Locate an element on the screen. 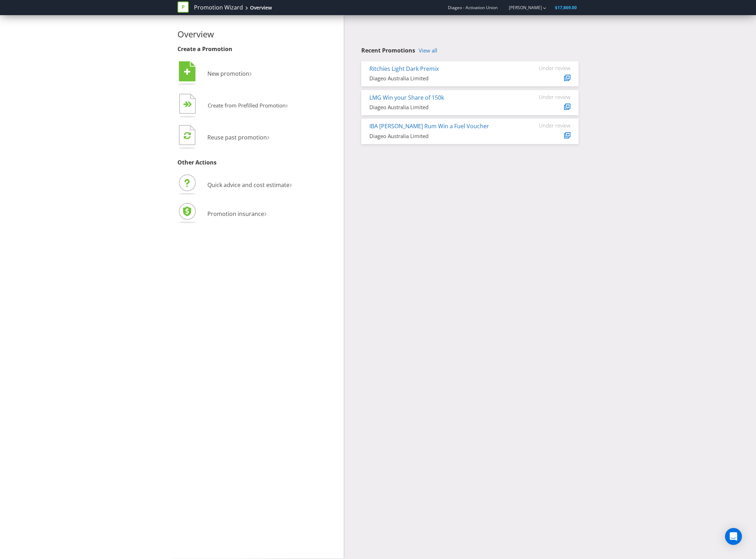 The image size is (756, 559). h3: Other Actions is located at coordinates (258, 163).